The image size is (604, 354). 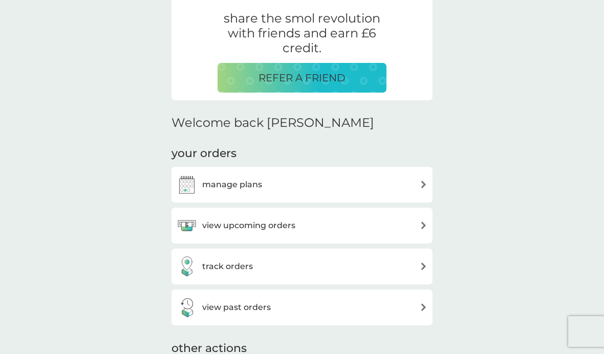 I want to click on button: REFER A FRIEND, so click(x=302, y=78).